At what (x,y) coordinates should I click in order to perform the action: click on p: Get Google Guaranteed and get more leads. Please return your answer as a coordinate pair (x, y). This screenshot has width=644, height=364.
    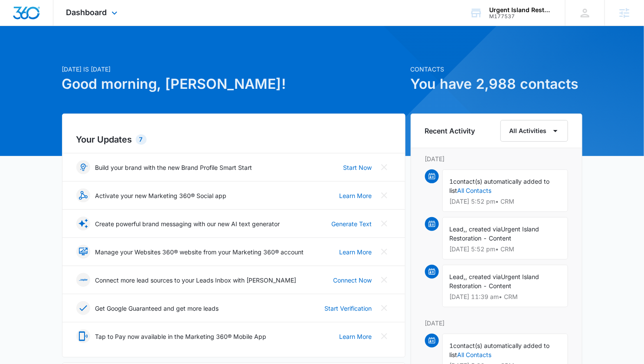
    Looking at the image, I should click on (157, 308).